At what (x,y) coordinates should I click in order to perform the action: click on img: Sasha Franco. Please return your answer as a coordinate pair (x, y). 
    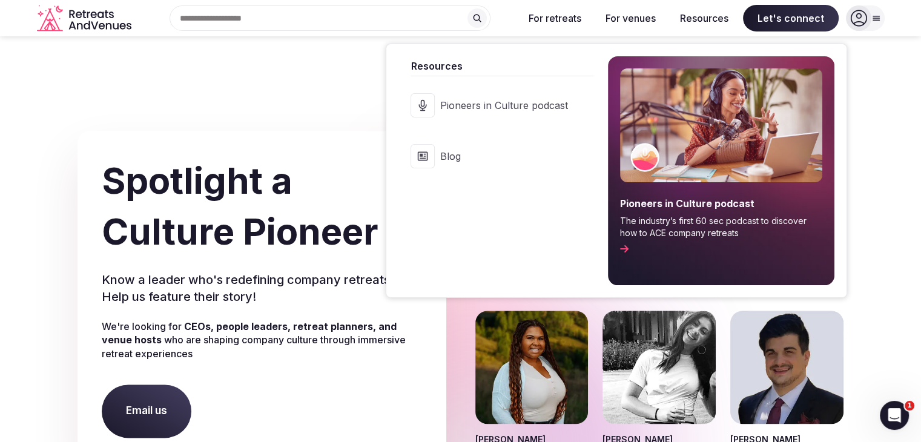
    Looking at the image, I should click on (659, 367).